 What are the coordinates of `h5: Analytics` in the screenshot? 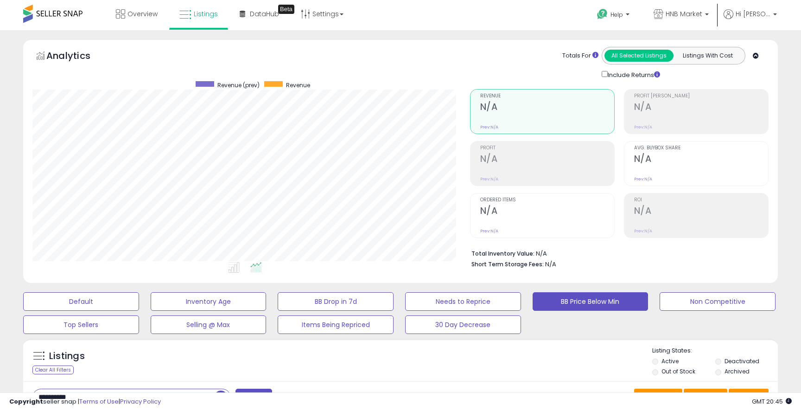 It's located at (77, 57).